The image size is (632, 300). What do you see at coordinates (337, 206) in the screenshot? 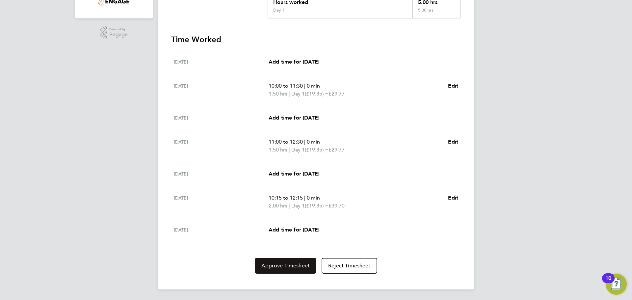
I see `span: £39.70` at bounding box center [337, 206].